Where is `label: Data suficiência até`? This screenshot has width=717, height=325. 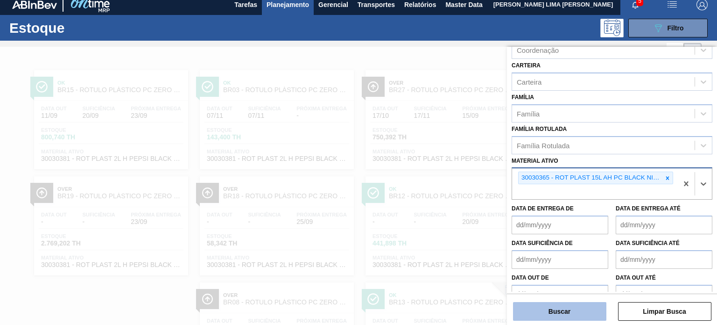
label: Data suficiência até is located at coordinates (648, 243).